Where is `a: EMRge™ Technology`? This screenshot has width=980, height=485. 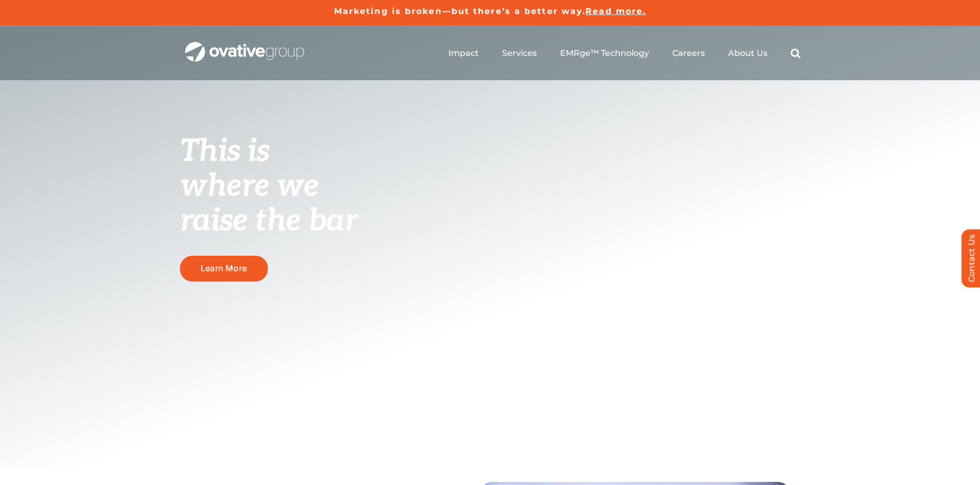
a: EMRge™ Technology is located at coordinates (605, 53).